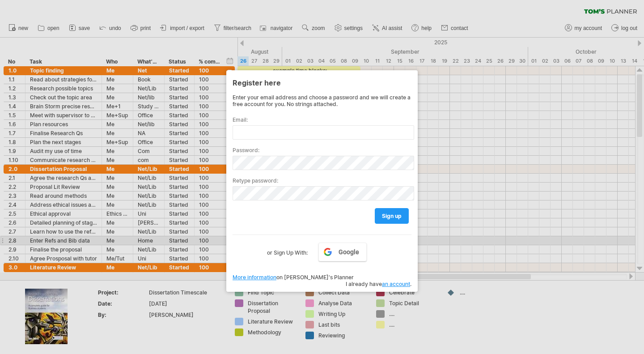 The width and height of the screenshot is (644, 354). I want to click on span: I already have ., so click(378, 284).